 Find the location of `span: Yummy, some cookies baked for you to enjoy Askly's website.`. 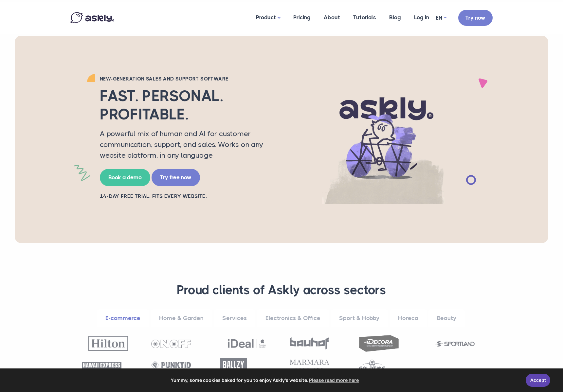

span: Yummy, some cookies baked for you to enjoy Askly's website. is located at coordinates (265, 380).